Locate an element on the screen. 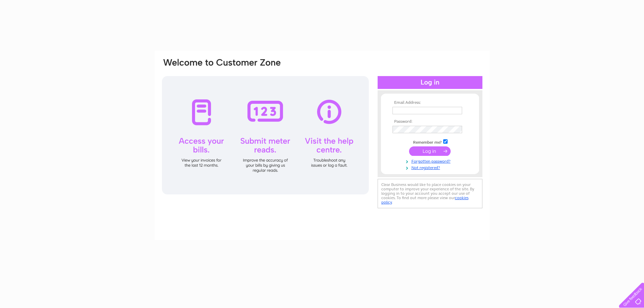  a: Forgotten password? is located at coordinates (431, 160).